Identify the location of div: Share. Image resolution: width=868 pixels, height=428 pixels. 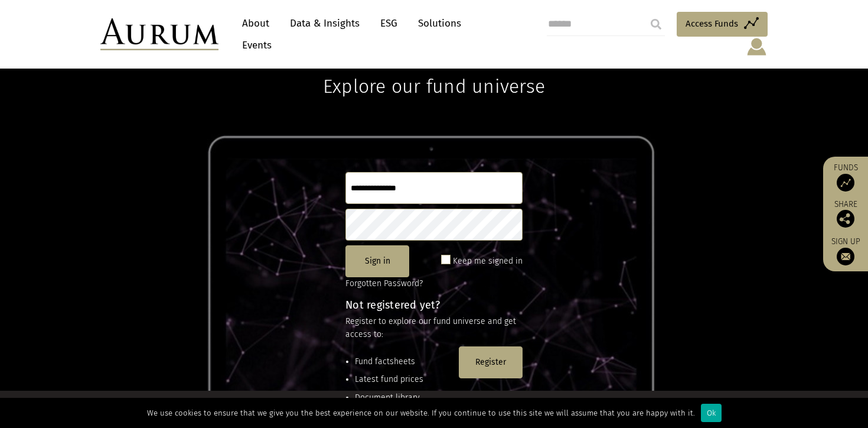
(845, 214).